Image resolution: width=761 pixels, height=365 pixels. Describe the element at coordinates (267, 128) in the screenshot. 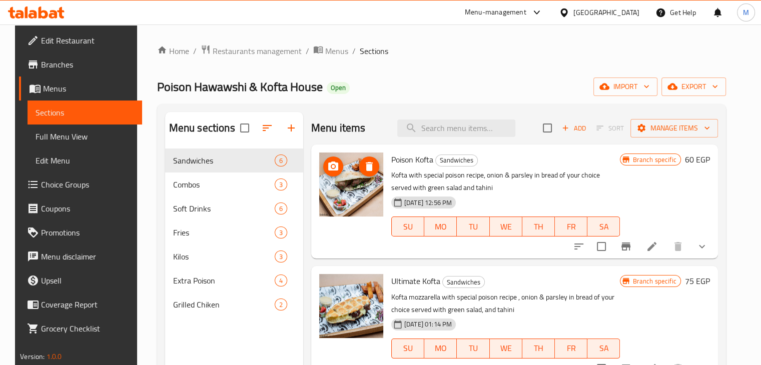

I see `span: Sort sections` at that location.